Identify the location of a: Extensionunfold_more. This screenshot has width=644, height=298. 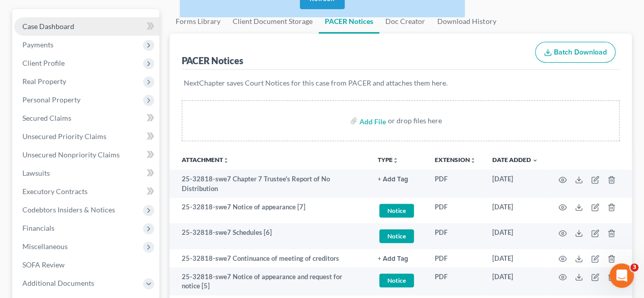
(455, 160).